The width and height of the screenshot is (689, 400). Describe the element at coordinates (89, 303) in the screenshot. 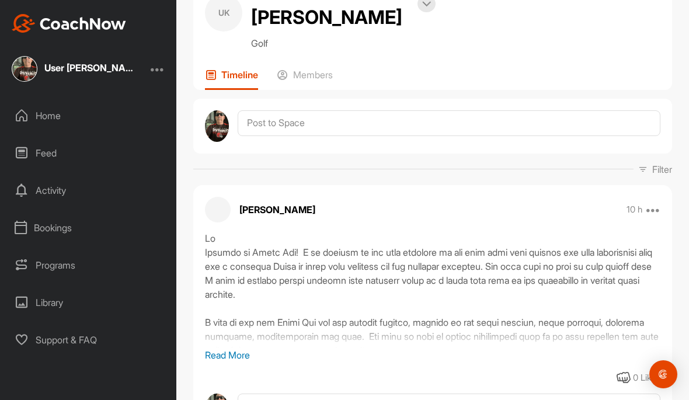

I see `div: Library` at that location.